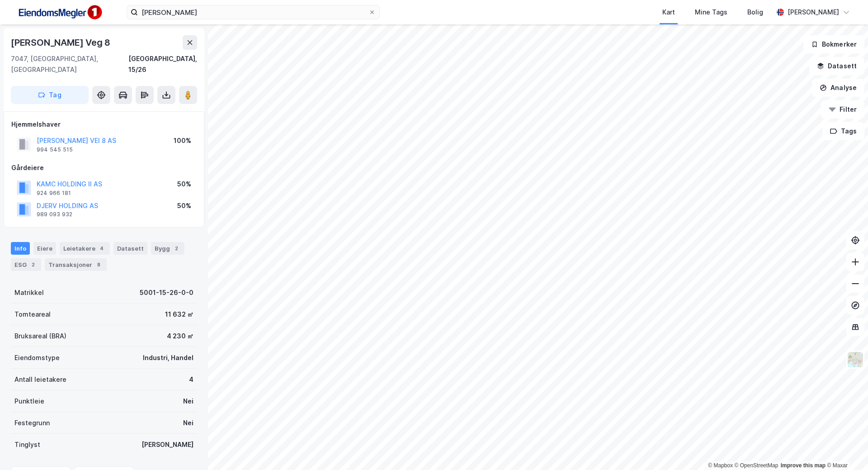  What do you see at coordinates (37, 358) in the screenshot?
I see `div: Eiendomstype` at bounding box center [37, 358].